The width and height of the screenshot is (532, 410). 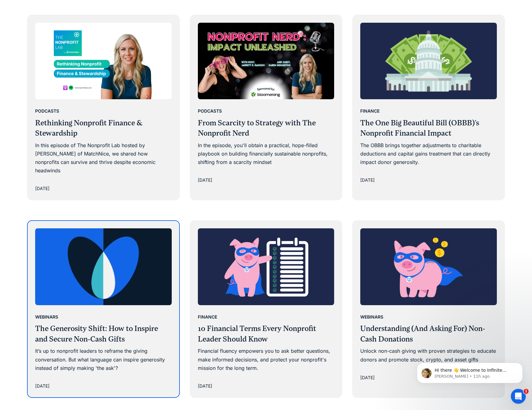 I want to click on span: 1, so click(x=526, y=392).